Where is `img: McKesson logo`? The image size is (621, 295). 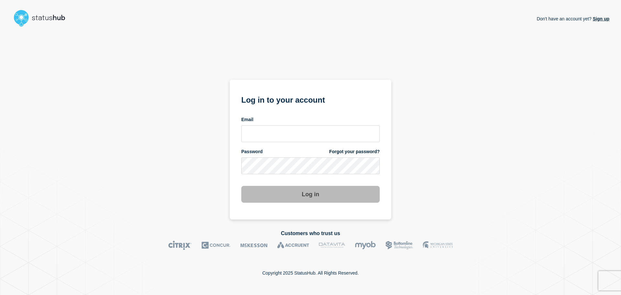 img: McKesson logo is located at coordinates (254, 245).